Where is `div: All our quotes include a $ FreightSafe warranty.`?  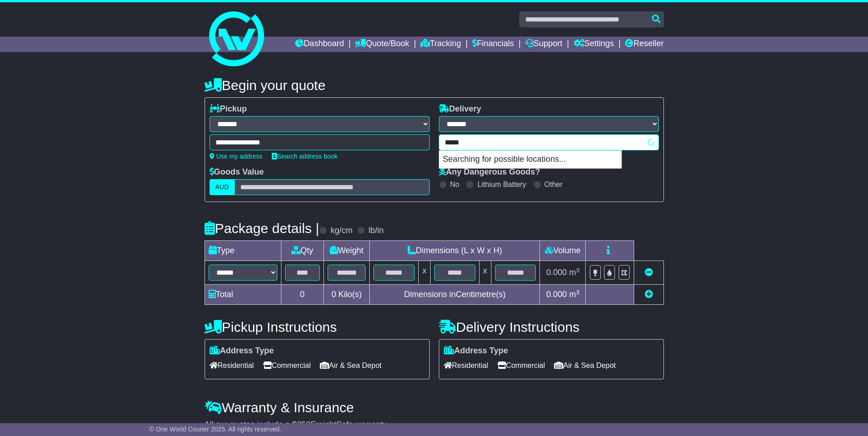 div: All our quotes include a $ FreightSafe warranty. is located at coordinates (434, 425).